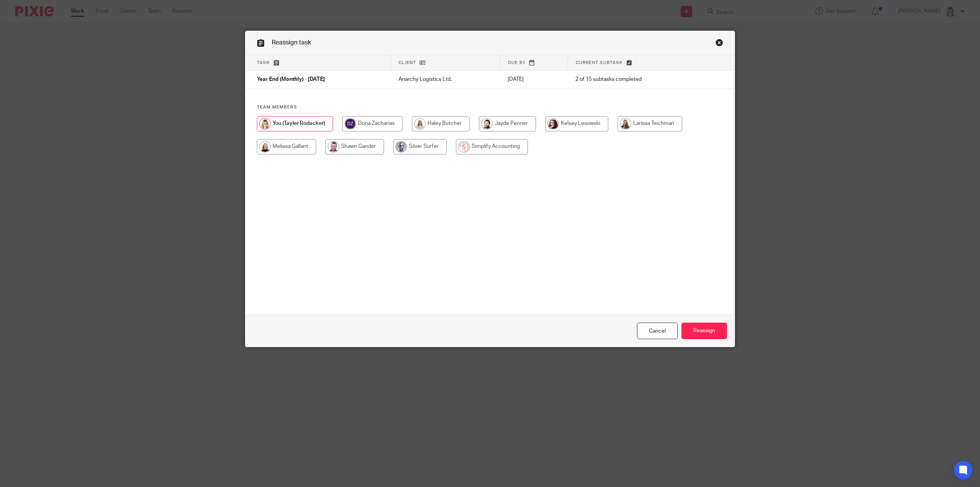 This screenshot has width=980, height=487. I want to click on span: Due by, so click(517, 62).